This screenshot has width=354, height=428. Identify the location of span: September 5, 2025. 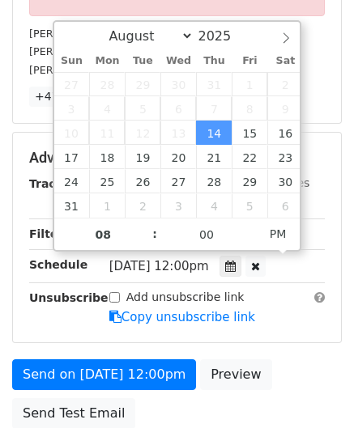
(249, 206).